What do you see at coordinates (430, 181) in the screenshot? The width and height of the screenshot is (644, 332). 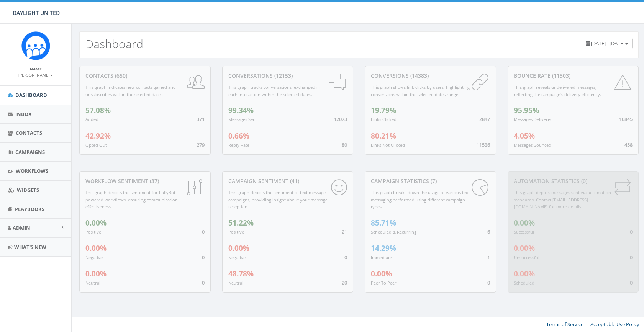 I see `div: Campaign Statistics` at bounding box center [430, 181].